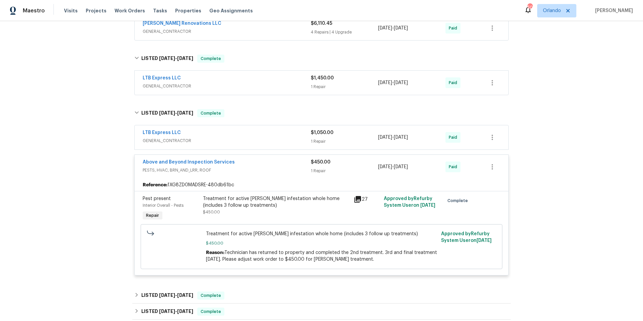 The width and height of the screenshot is (643, 321). I want to click on div: 4 Repairs | 4 Upgrade, so click(344, 32).